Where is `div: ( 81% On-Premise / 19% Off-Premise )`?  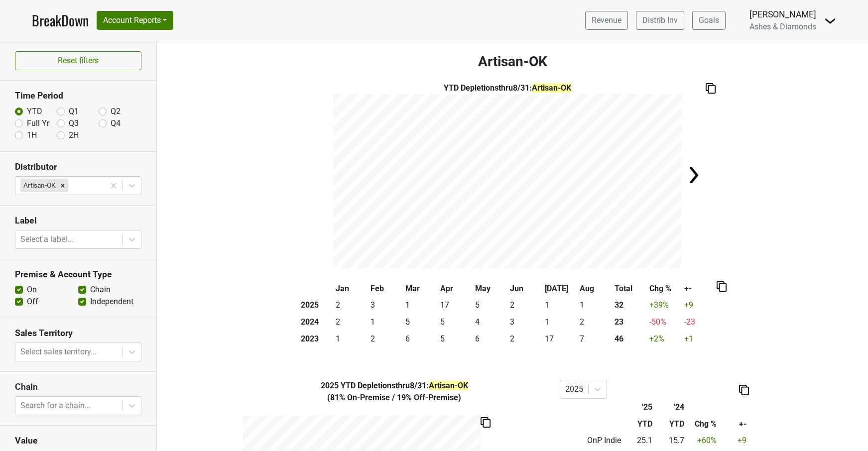
div: ( 81% On-Premise / 19% Off-Premise ) is located at coordinates (394, 398).